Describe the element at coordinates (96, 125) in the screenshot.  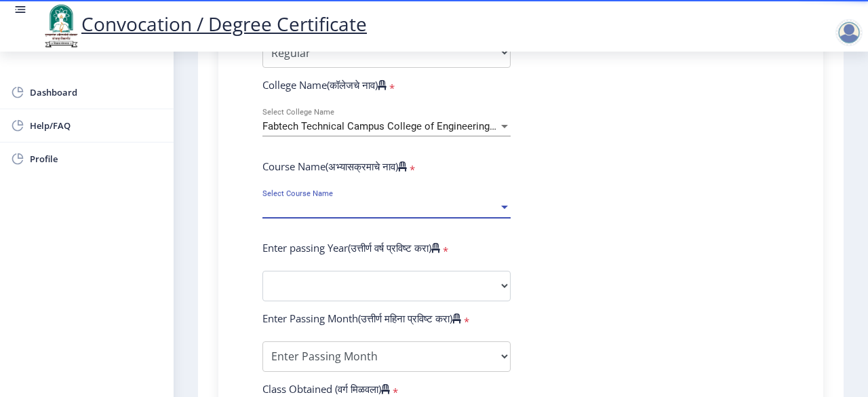
I see `span: Help/FAQ` at that location.